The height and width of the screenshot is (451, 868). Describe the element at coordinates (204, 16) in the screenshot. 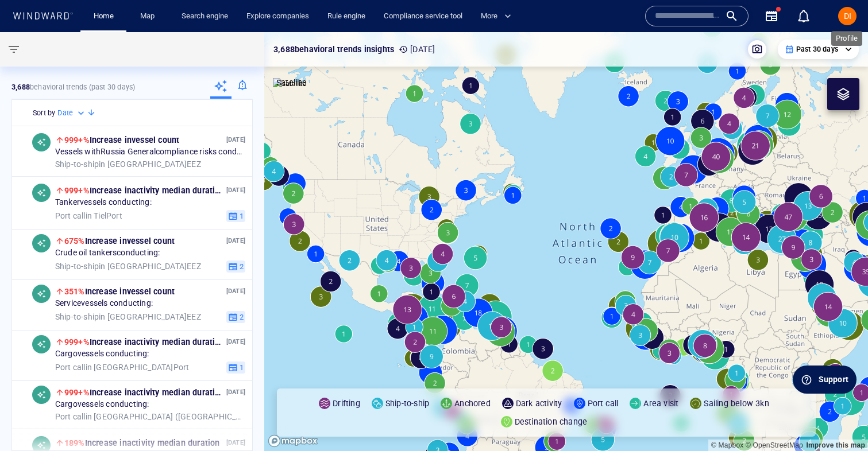

I see `a: Search engine` at that location.